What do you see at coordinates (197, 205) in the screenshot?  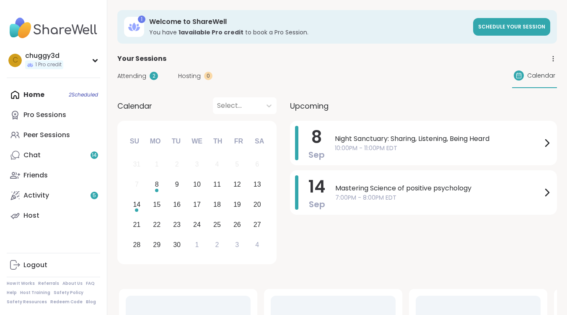 I see `div: Choose Wednesday, September 17th, 2025` at bounding box center [197, 205].